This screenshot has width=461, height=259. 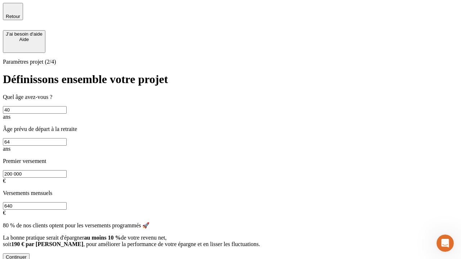 What do you see at coordinates (24, 39) in the screenshot?
I see `div: Aide` at bounding box center [24, 39].